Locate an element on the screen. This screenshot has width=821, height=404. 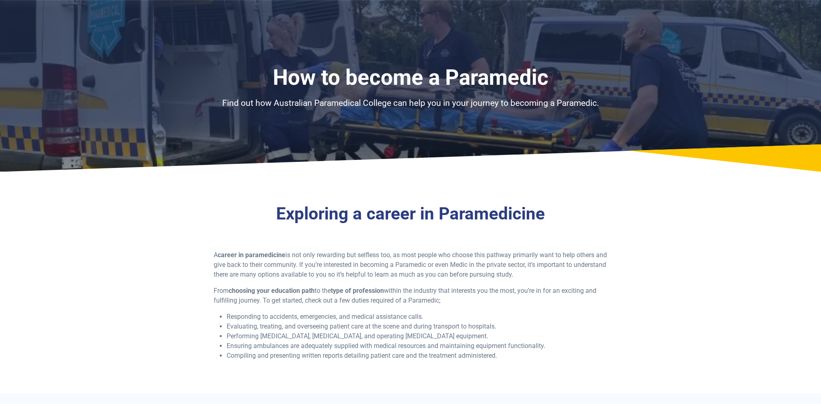
strong: career in paramedicine is located at coordinates (251, 255).